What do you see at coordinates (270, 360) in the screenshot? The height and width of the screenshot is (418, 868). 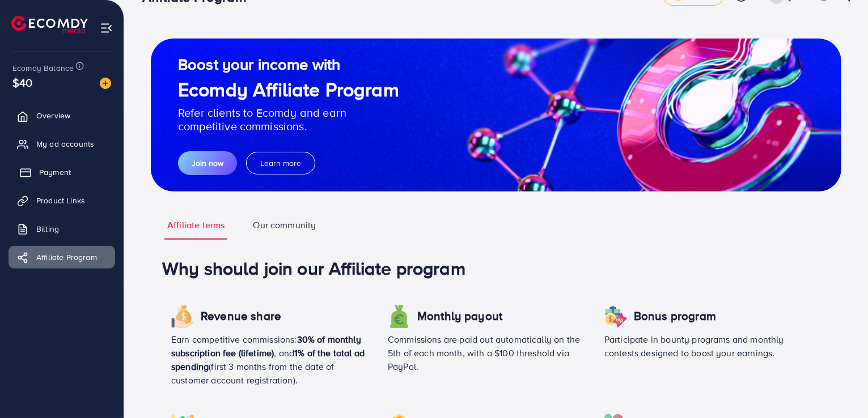 I see `p: Earn competitive commissions: (first 3 months from the date of customer account registration).` at bounding box center [270, 360].